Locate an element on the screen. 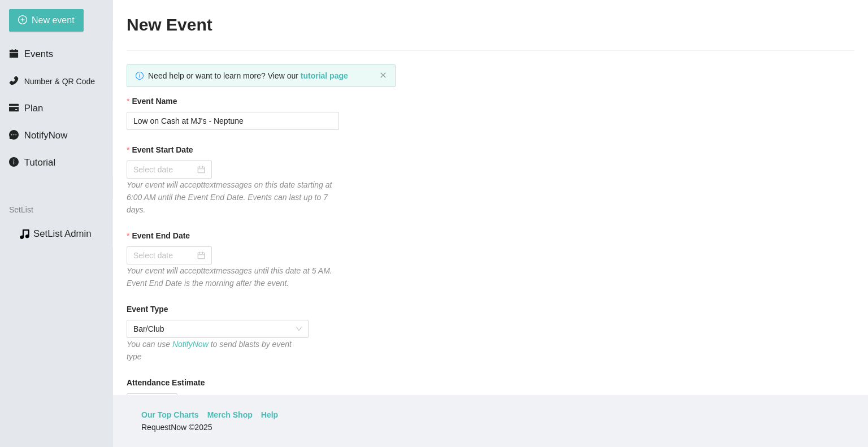 The image size is (868, 447). div: You can use to send blasts by event type is located at coordinates (217, 350).